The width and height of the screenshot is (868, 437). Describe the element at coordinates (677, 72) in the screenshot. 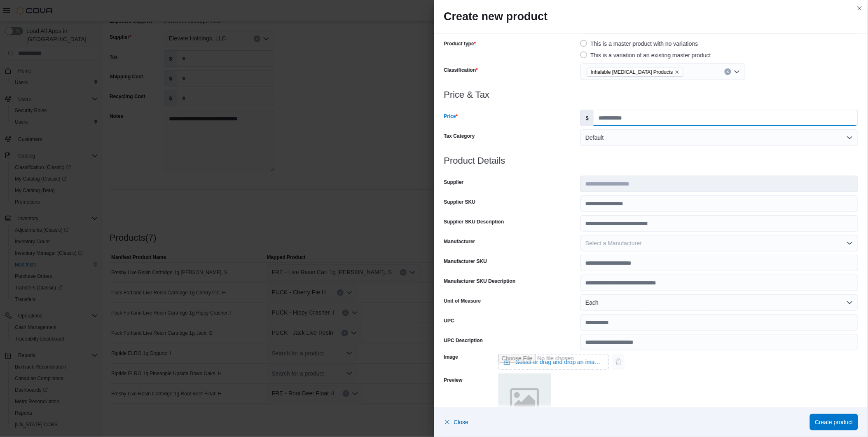

I see `button: Remove Inhalable Cannabinoid Products from selection in this group` at that location.